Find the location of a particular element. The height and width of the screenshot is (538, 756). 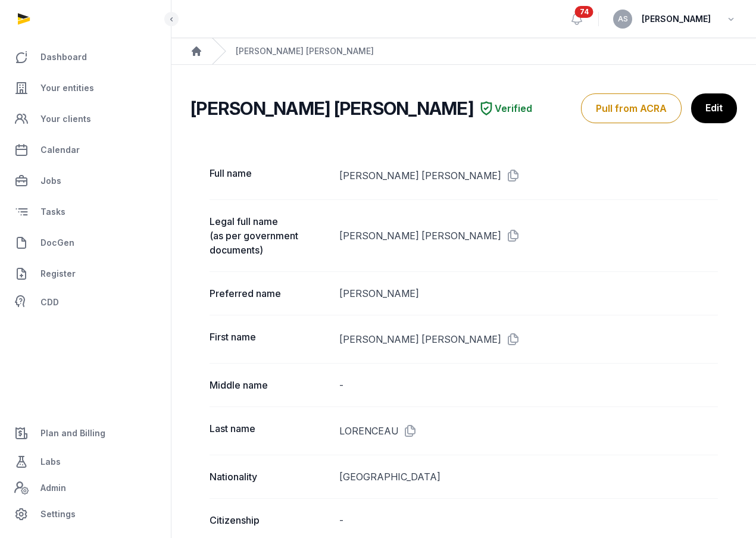

a: Register is located at coordinates (85, 273).